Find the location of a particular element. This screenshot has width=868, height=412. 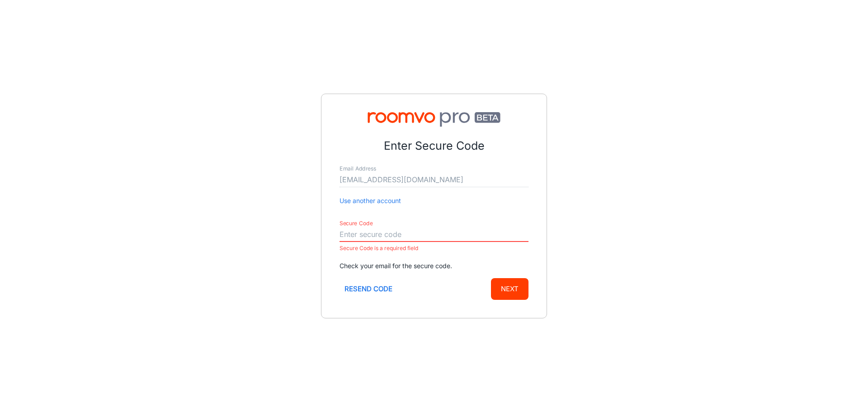

p: Enter Secure Code is located at coordinates (434, 146).